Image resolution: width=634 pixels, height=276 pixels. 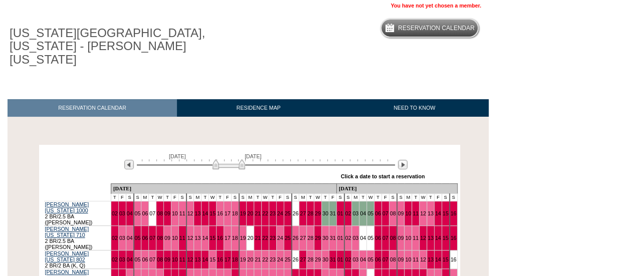 I want to click on a: 19, so click(x=243, y=238).